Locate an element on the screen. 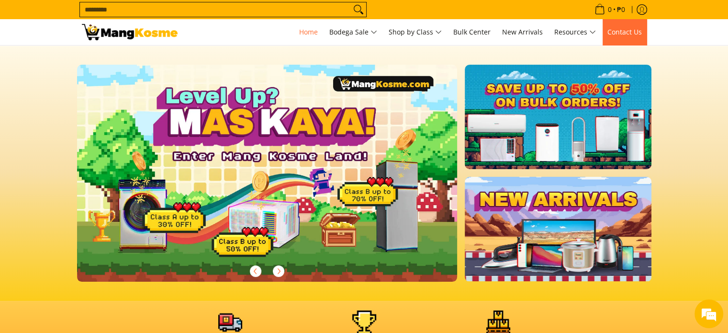 The image size is (728, 333). a: Resources is located at coordinates (575, 32).